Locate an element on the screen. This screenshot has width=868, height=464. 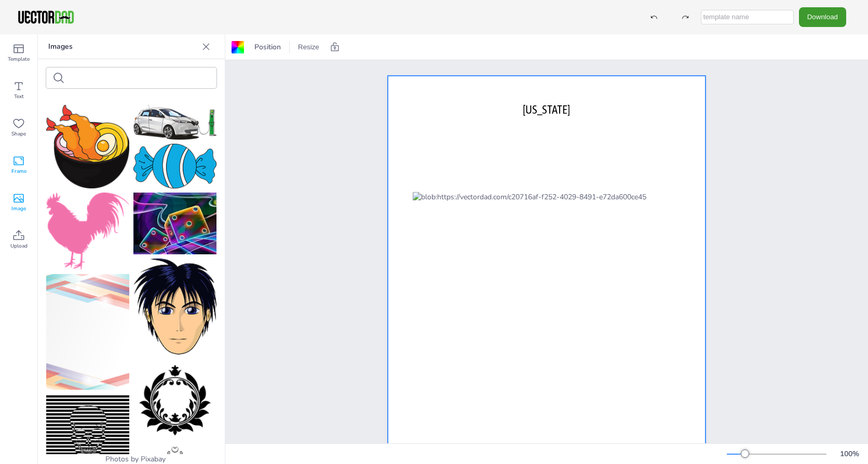
img: frame-4084915_150.png is located at coordinates (175, 400).